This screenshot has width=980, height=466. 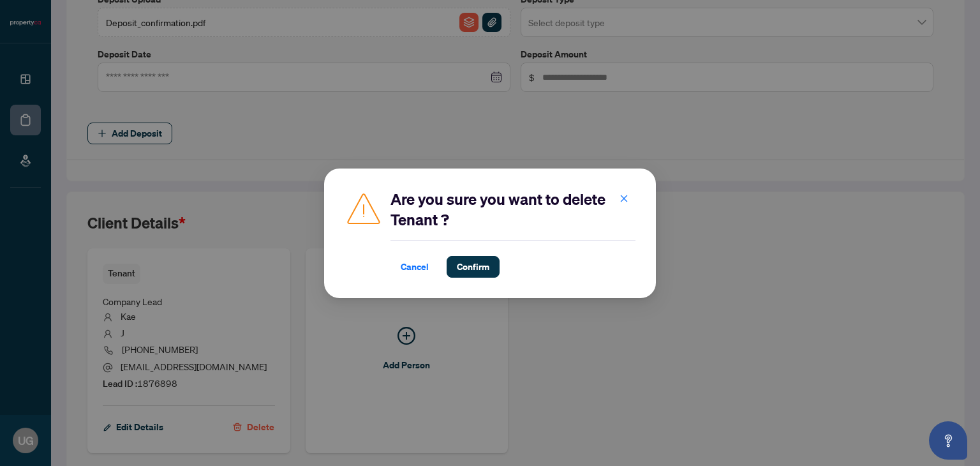 I want to click on span: close, so click(x=624, y=198).